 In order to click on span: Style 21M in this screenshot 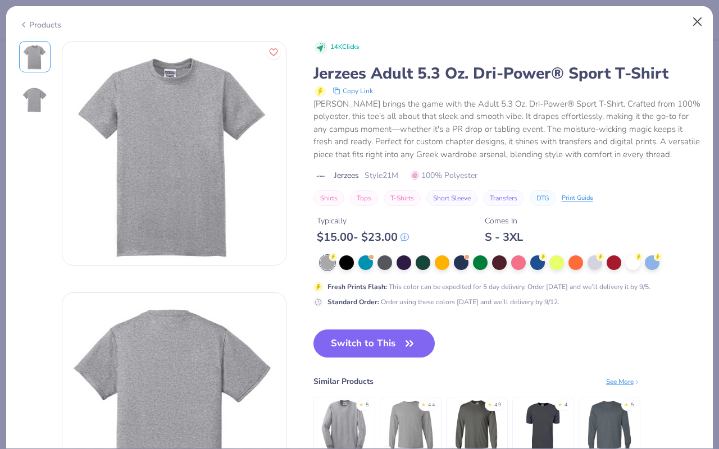, I will do `click(381, 175)`.